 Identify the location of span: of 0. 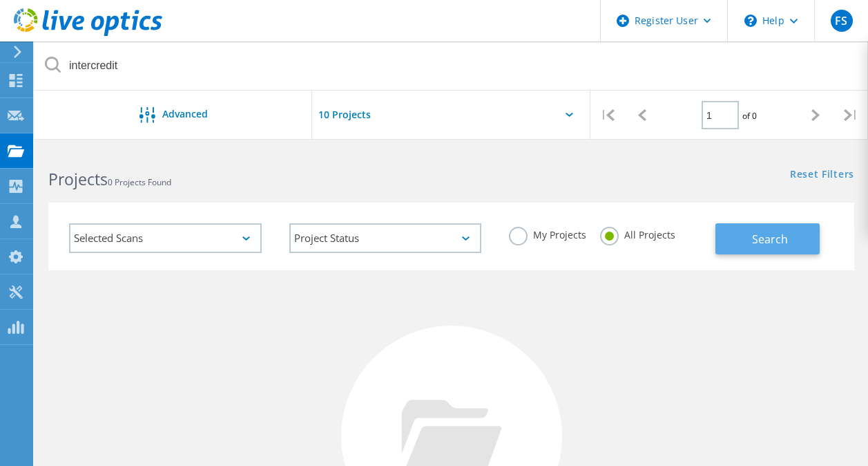
(749, 115).